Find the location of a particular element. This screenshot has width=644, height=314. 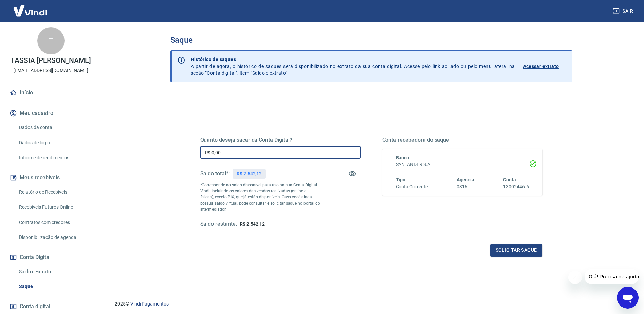

a: Disponibilização de agenda is located at coordinates (55, 237).